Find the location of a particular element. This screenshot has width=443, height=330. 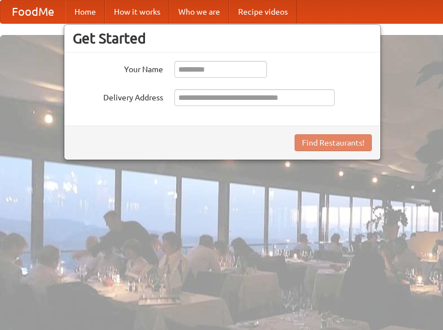

a: Home is located at coordinates (85, 12).